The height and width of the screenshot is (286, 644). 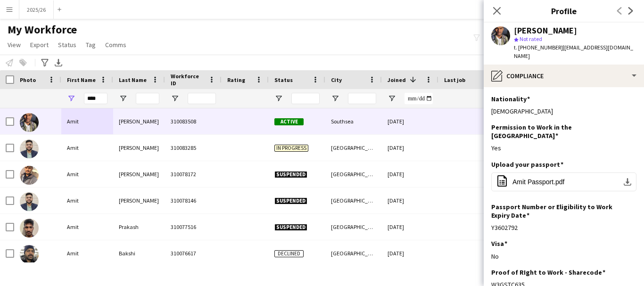 I want to click on a: Tag, so click(x=90, y=45).